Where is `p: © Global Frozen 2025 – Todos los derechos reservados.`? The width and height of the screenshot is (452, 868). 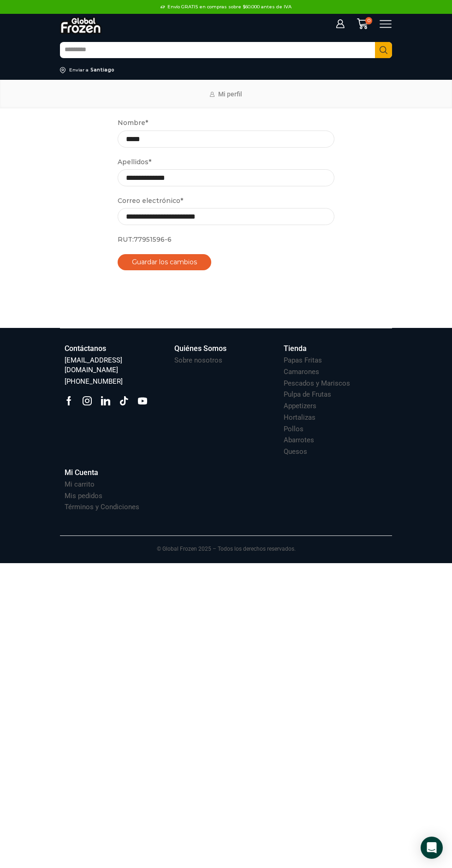 p: © Global Frozen 2025 – Todos los derechos reservados. is located at coordinates (226, 545).